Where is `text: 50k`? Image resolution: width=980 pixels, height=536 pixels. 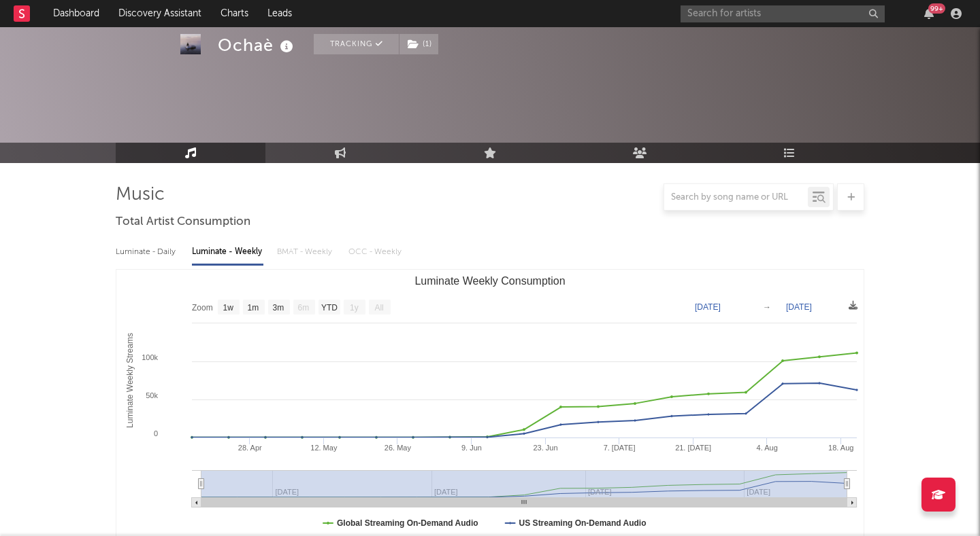 text: 50k is located at coordinates (152, 396).